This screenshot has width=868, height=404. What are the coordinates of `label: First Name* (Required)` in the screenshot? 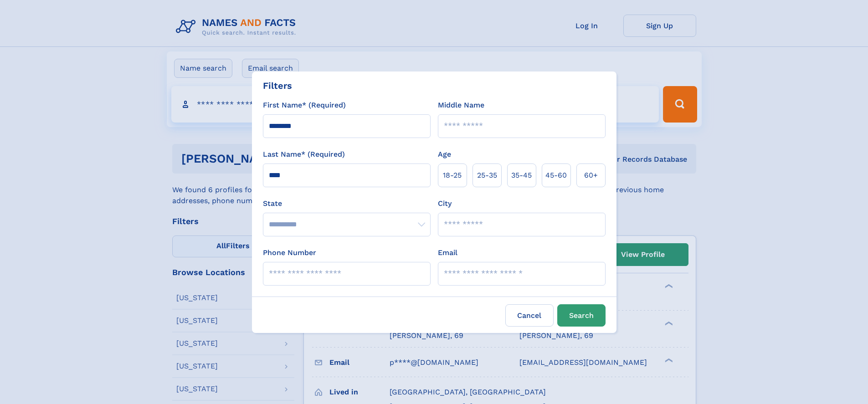 It's located at (304, 106).